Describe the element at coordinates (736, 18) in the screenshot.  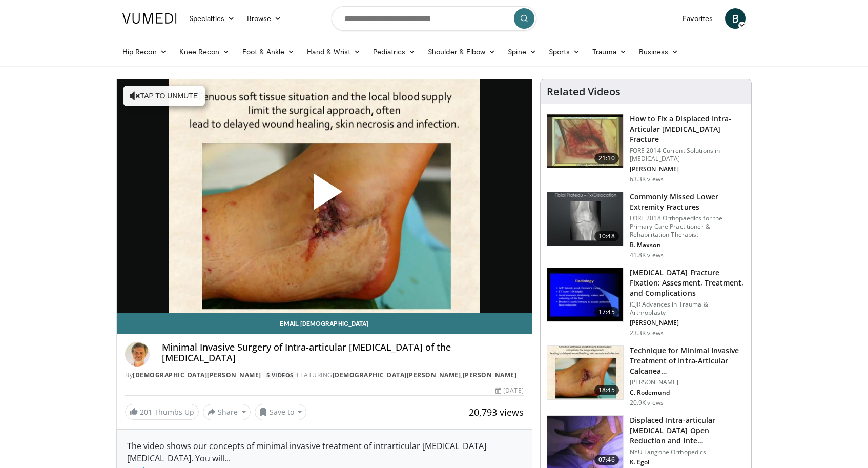
I see `span: B` at that location.